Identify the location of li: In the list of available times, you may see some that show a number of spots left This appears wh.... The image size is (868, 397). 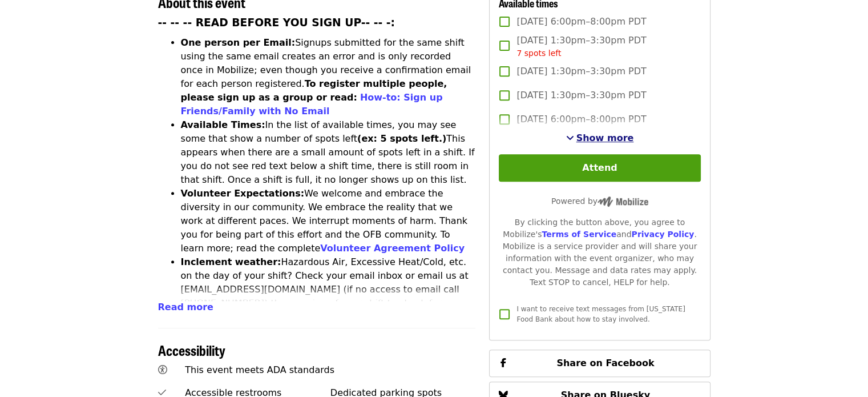
(328, 152).